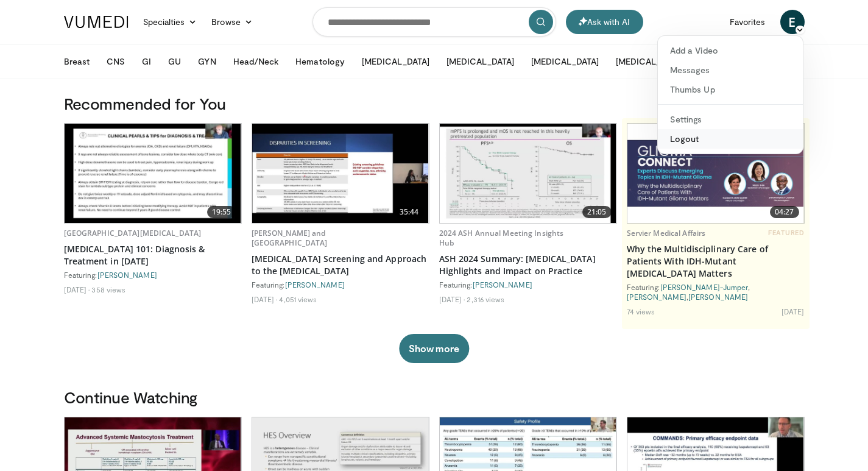 This screenshot has height=471, width=868. I want to click on span: FEATURED, so click(786, 233).